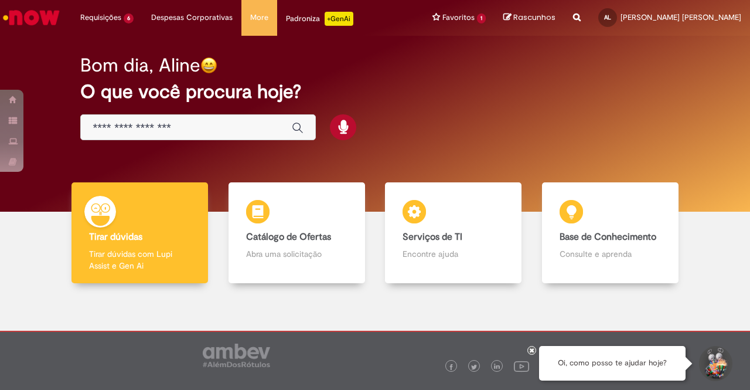 This screenshot has height=390, width=750. What do you see at coordinates (128, 18) in the screenshot?
I see `span: 6` at bounding box center [128, 18].